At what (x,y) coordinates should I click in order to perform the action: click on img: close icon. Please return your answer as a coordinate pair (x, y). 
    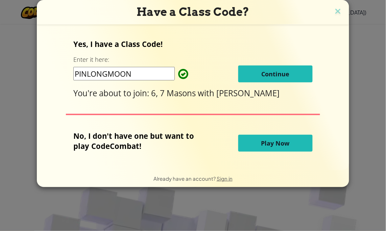
    Looking at the image, I should click on (338, 12).